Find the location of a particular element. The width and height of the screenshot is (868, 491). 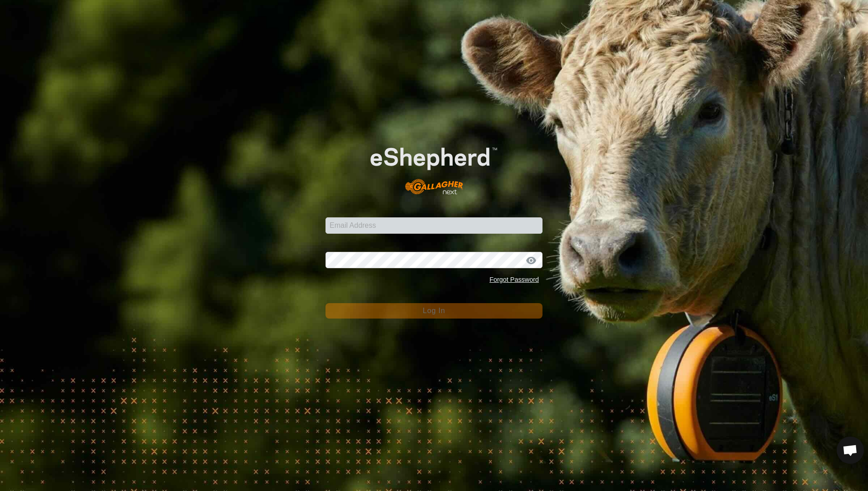

input: Email Address is located at coordinates (434, 225).